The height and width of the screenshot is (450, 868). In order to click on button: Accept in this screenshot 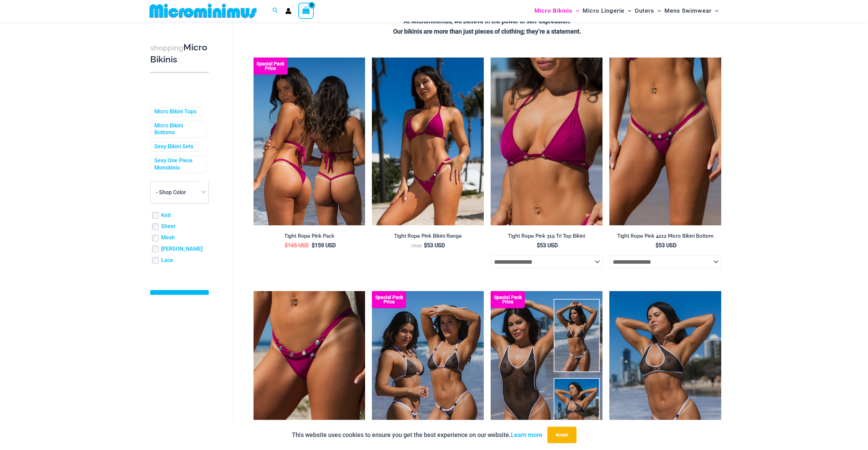, I will do `click(562, 435)`.